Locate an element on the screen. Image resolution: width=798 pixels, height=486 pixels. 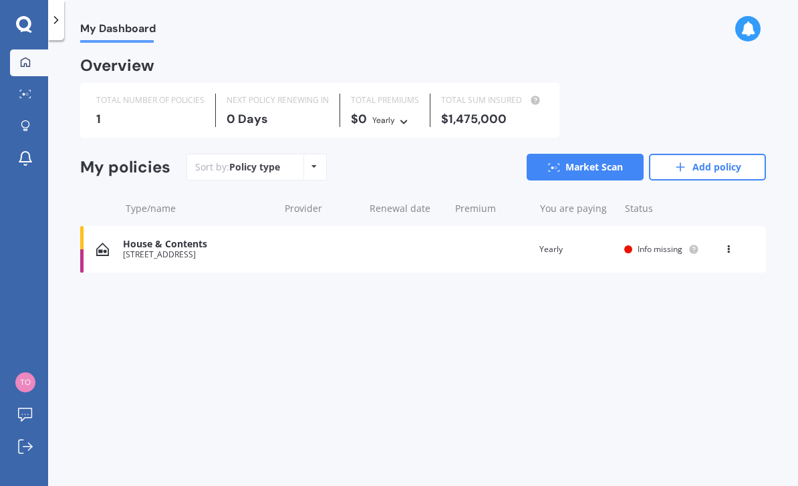
div: My policies is located at coordinates (125, 167).